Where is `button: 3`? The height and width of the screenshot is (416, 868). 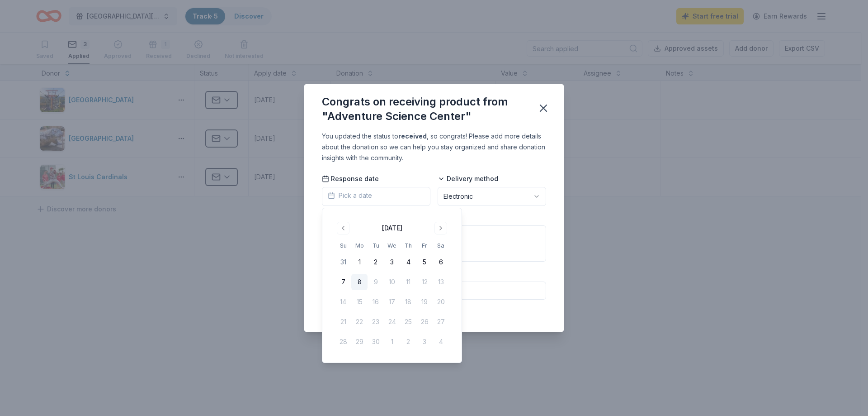
button: 3 is located at coordinates (392, 262).